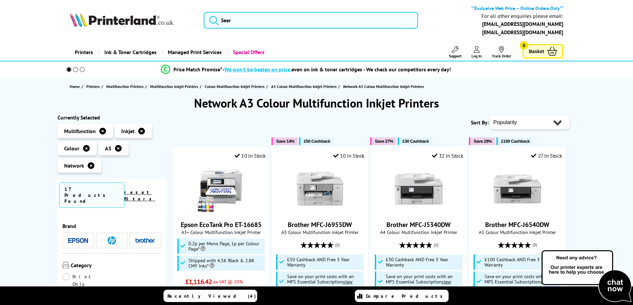  Describe the element at coordinates (384, 141) in the screenshot. I see `span: Save 27%` at that location.